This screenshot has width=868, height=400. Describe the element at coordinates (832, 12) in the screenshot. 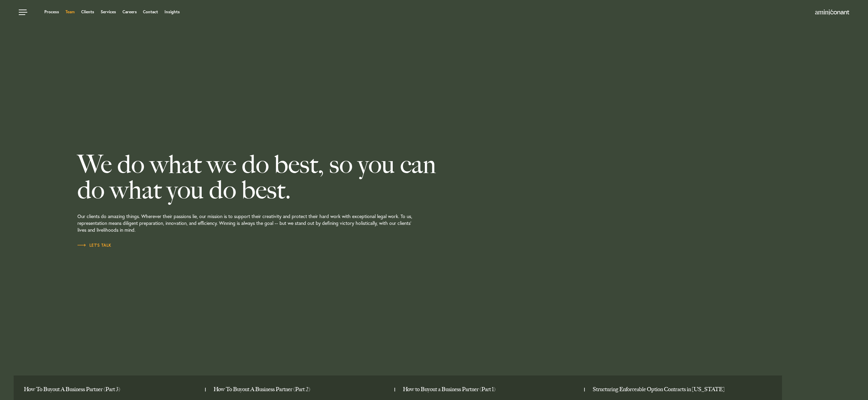

I see `img: Amini & Conant` at that location.